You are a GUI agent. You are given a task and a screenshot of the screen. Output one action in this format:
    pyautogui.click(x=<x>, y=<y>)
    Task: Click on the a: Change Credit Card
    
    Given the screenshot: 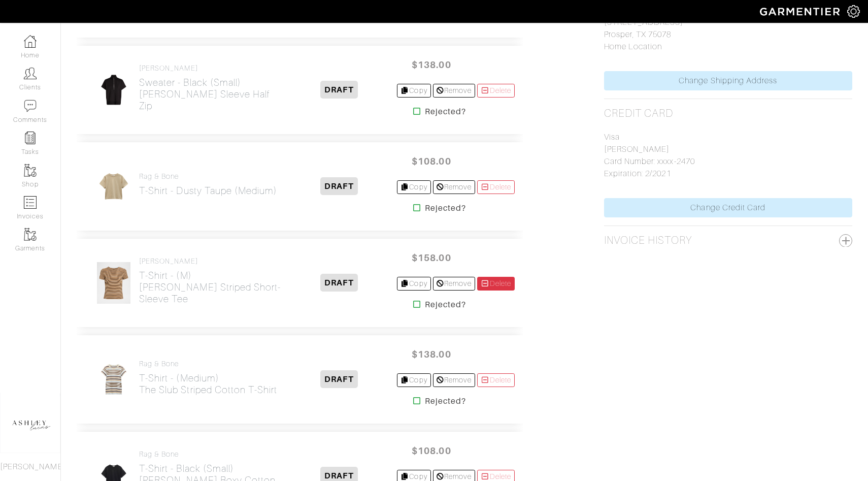 What is the action you would take?
    pyautogui.click(x=728, y=208)
    